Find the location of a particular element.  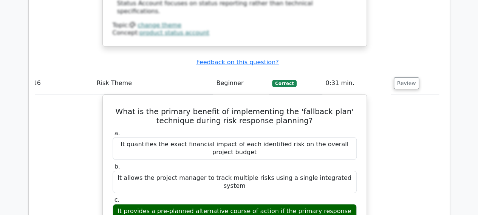

h5: What is the primary benefit of implementing the 'fallback plan' technique during risk response pl... is located at coordinates (235, 116).